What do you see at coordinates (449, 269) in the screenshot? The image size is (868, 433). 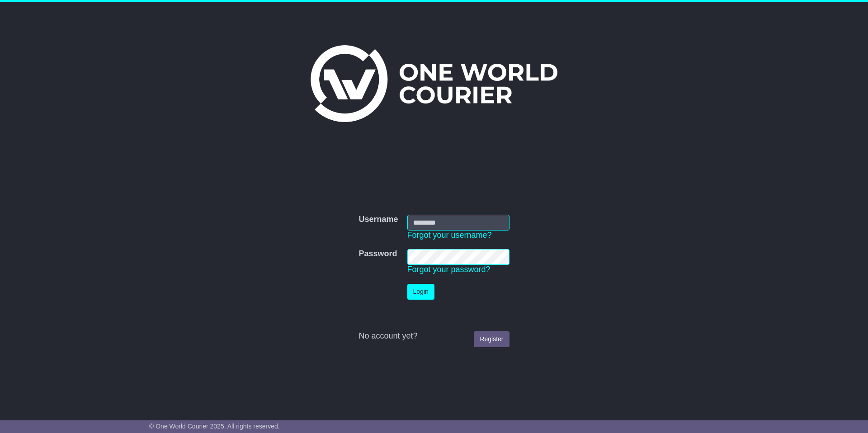 I see `a: Forgot your password?` at bounding box center [449, 269].